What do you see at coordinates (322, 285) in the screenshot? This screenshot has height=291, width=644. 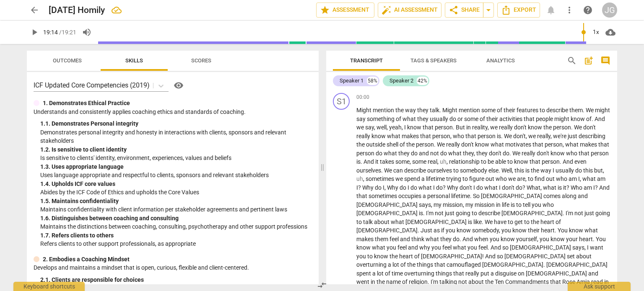 I see `span: compare_arrows` at bounding box center [322, 285].